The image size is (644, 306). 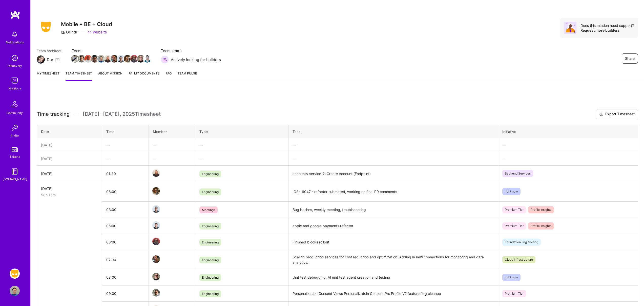 I want to click on span: Cloud Infrastructure, so click(x=518, y=260).